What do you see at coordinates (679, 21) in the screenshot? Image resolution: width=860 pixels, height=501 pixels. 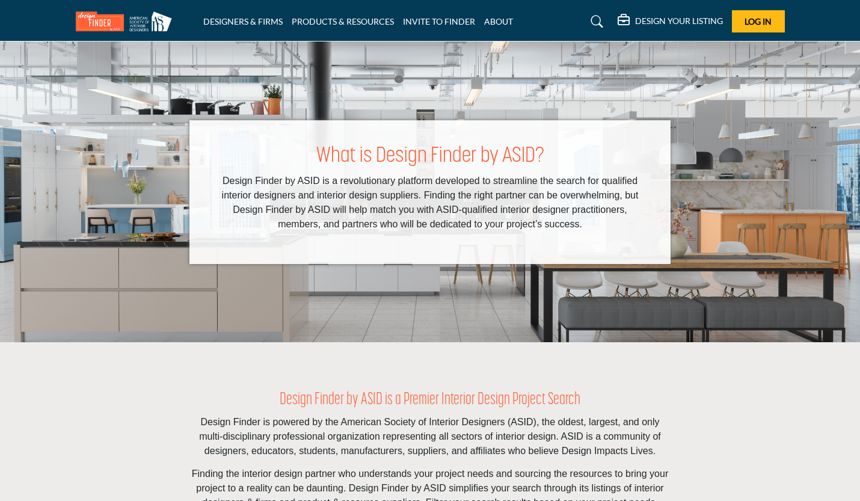 I see `h5: DESIGN YOUR LISTING` at bounding box center [679, 21].